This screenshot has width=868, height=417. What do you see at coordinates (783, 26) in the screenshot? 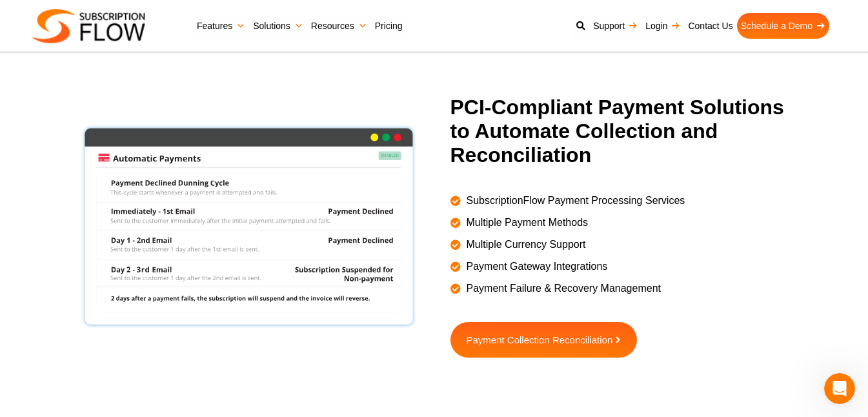
I see `a: Schedule a Demo` at bounding box center [783, 26].